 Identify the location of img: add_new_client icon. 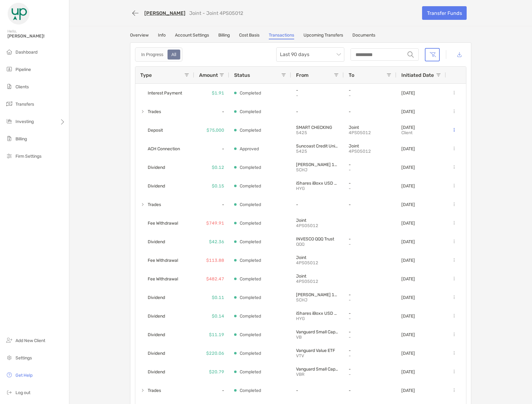
(9, 340).